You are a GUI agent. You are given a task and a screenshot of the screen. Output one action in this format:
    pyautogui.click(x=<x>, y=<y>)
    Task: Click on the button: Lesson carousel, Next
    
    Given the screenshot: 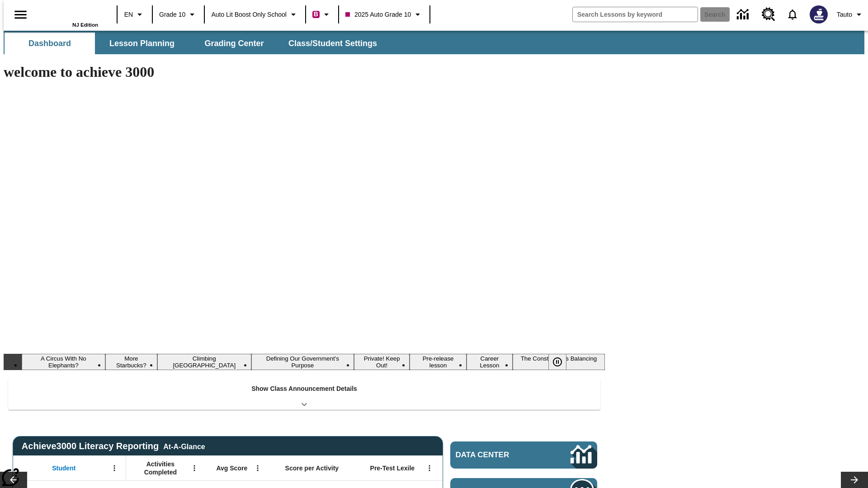 What is the action you would take?
    pyautogui.click(x=854, y=480)
    